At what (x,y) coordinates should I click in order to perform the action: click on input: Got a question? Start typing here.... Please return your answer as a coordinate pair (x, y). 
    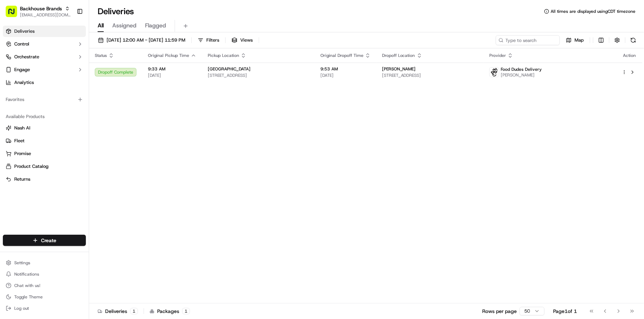
    Looking at the image, I should click on (73, 50).